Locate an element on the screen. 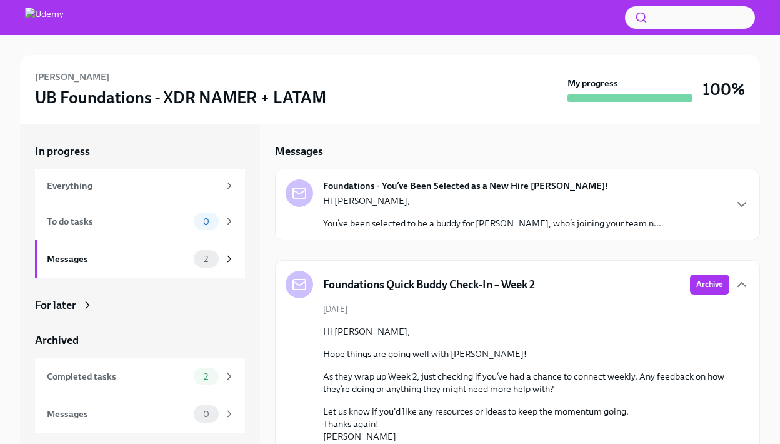  a: For later is located at coordinates (140, 305).